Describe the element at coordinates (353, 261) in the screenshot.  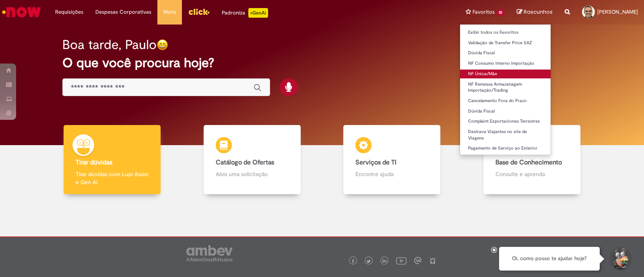
I see `img: logo_footer_facebook.png` at that location.